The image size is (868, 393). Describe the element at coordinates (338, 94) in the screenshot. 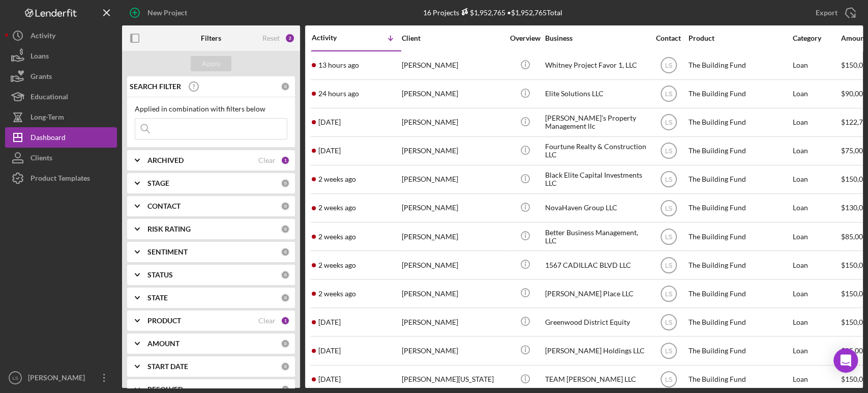

I see `time: 2025-09-15 18:46` at that location.